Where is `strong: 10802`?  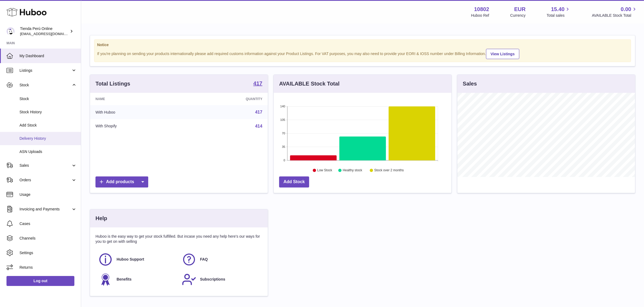
strong: 10802 is located at coordinates (481, 9).